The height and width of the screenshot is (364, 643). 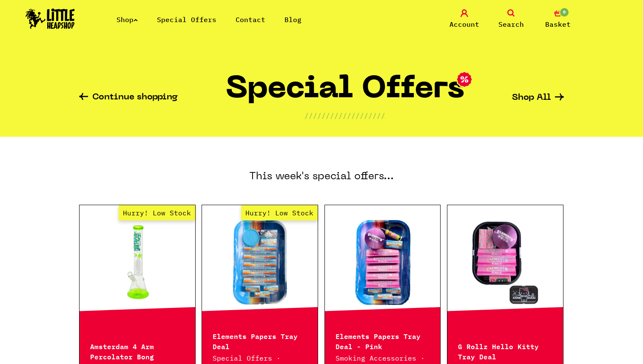 I want to click on a: Search, so click(x=511, y=19).